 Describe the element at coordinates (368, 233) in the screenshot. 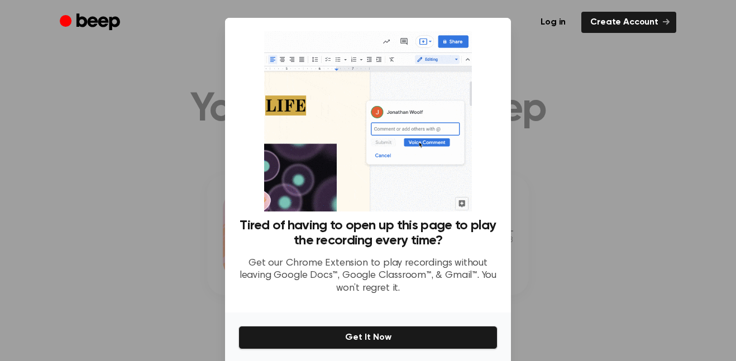

I see `h3: Tired of having to open up this page to play the recording every time?` at that location.